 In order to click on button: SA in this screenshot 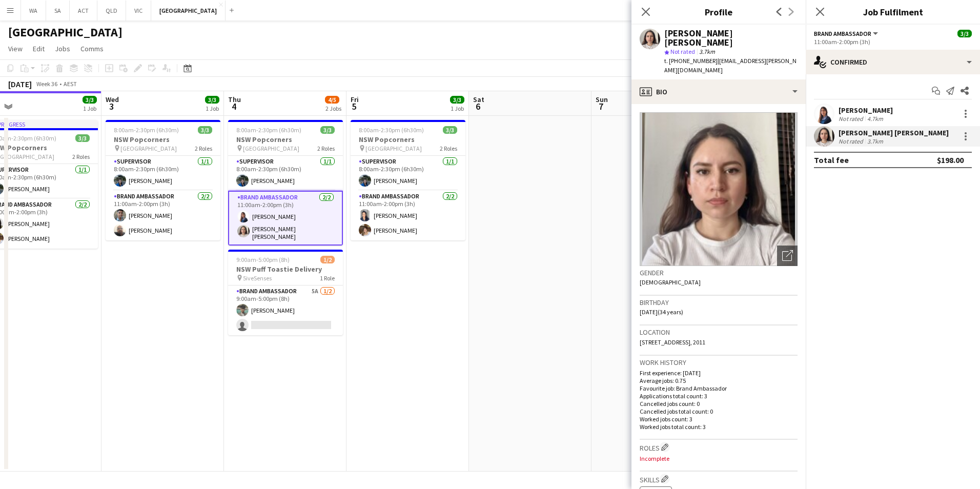, I will do `click(58, 10)`.